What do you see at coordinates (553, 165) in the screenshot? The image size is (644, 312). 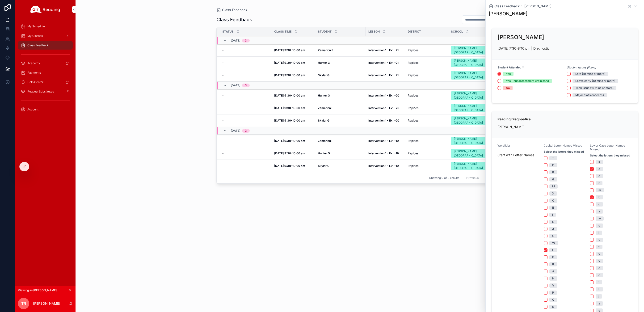 I see `div: D` at bounding box center [553, 165].